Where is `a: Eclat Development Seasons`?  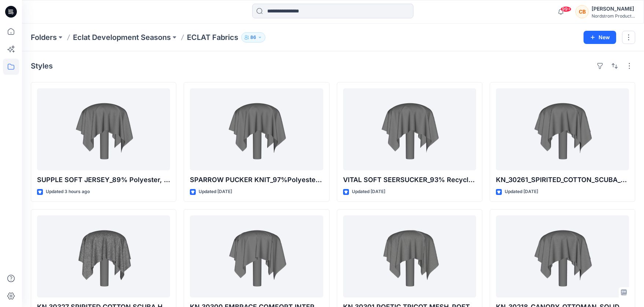 a: Eclat Development Seasons is located at coordinates (122, 37).